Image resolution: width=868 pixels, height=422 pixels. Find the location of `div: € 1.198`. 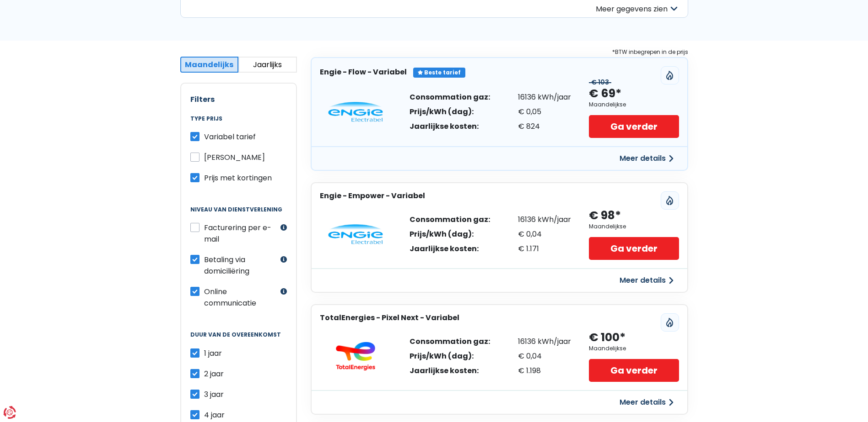

div: € 1.198 is located at coordinates (545, 371).